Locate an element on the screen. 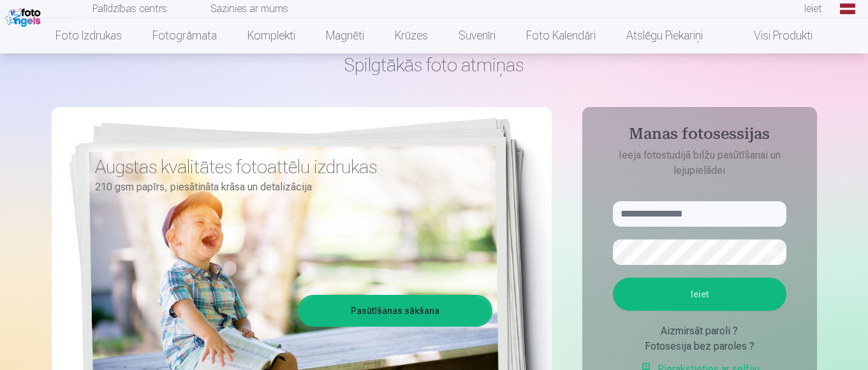 This screenshot has width=868, height=370. a: Krūzes is located at coordinates (411, 36).